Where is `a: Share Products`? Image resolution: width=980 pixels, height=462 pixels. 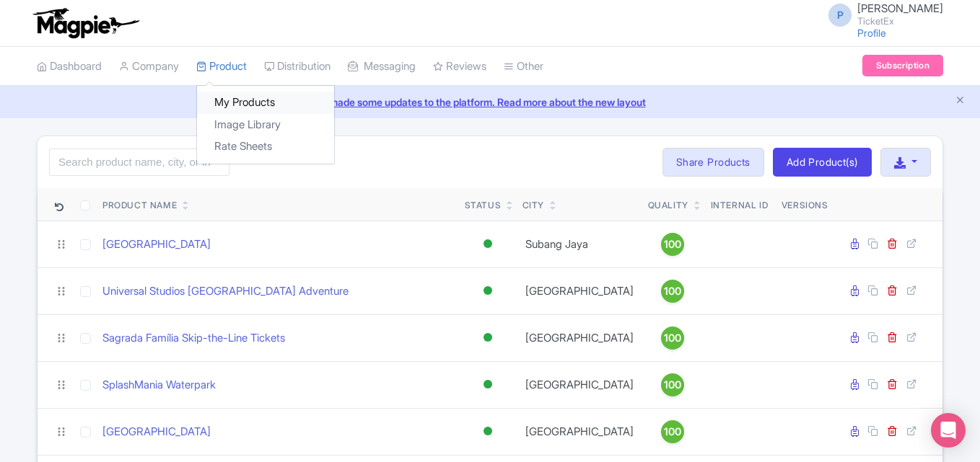 a: Share Products is located at coordinates (713, 163).